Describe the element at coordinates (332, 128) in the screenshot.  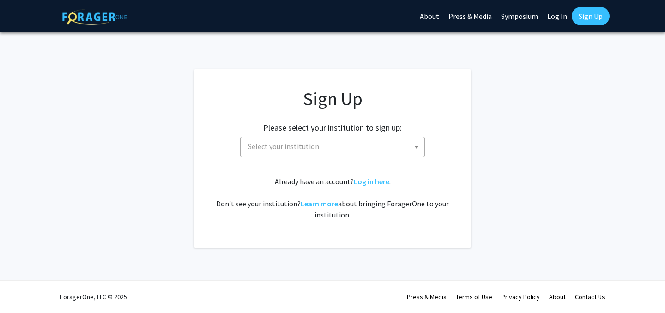
I see `h2: Please select your institution to sign up:` at that location.